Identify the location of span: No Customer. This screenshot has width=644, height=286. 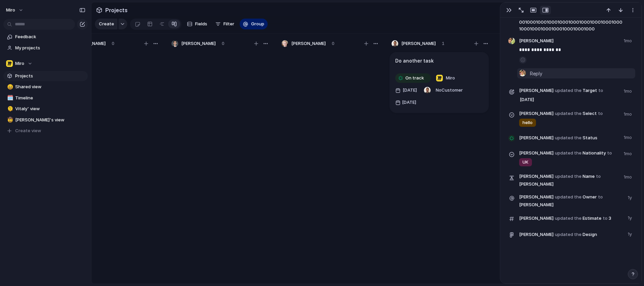
(449, 90).